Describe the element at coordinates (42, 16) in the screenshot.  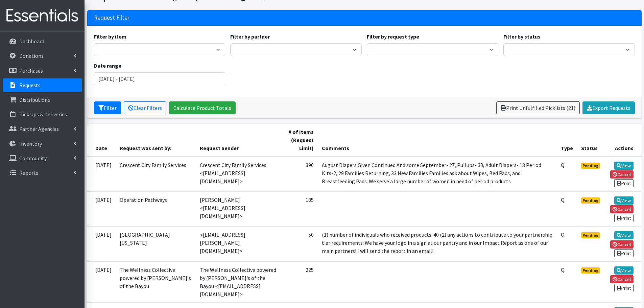
I see `img: HumanEssentials` at that location.